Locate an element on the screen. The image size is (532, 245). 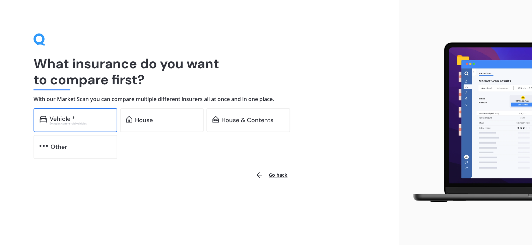
img: car.f15378c7a67c060ca3f3.svg is located at coordinates (43, 119).